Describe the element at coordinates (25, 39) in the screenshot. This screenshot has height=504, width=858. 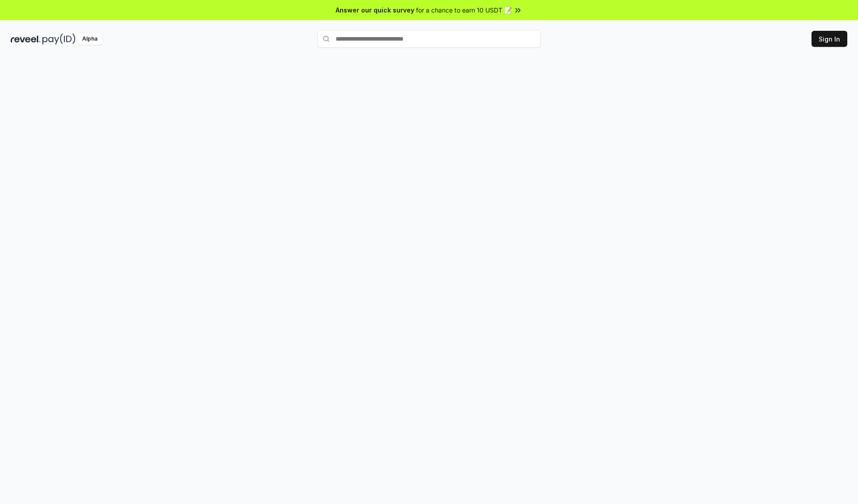
I see `img: reveel_dark` at that location.